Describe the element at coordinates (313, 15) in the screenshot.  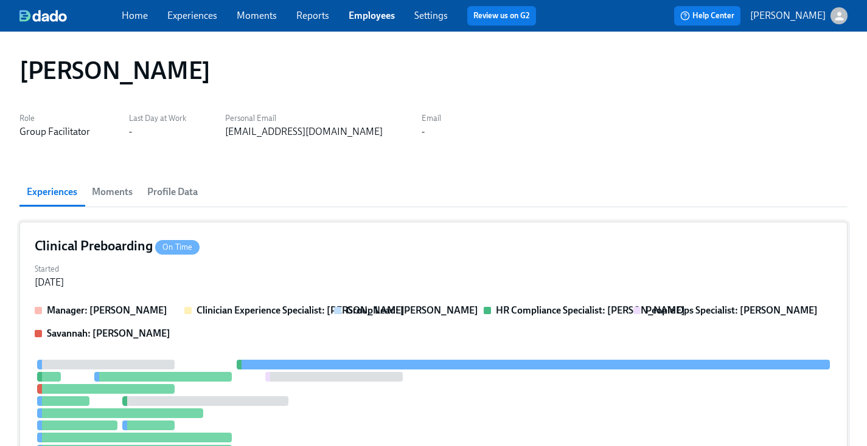
I see `a: Reports` at that location.